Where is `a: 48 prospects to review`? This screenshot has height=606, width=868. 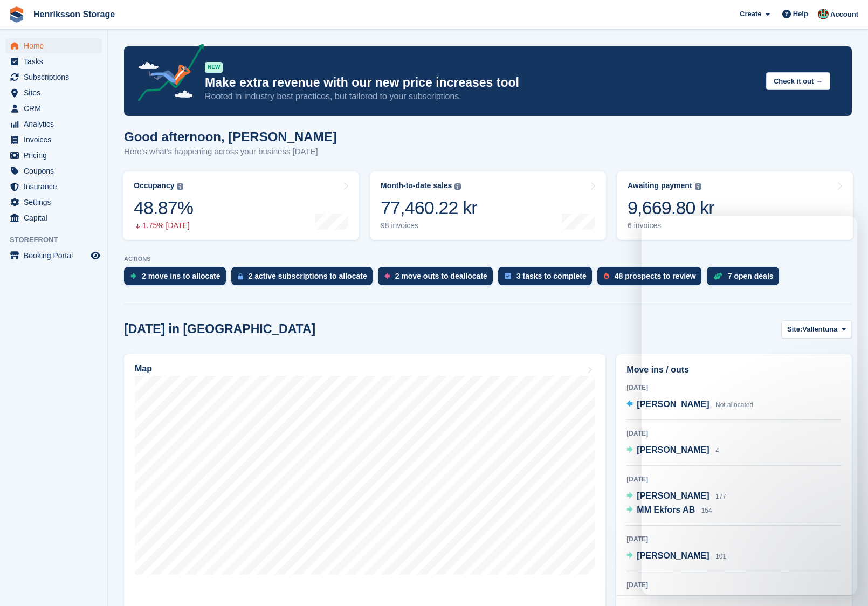 a: 48 prospects to review is located at coordinates (651, 278).